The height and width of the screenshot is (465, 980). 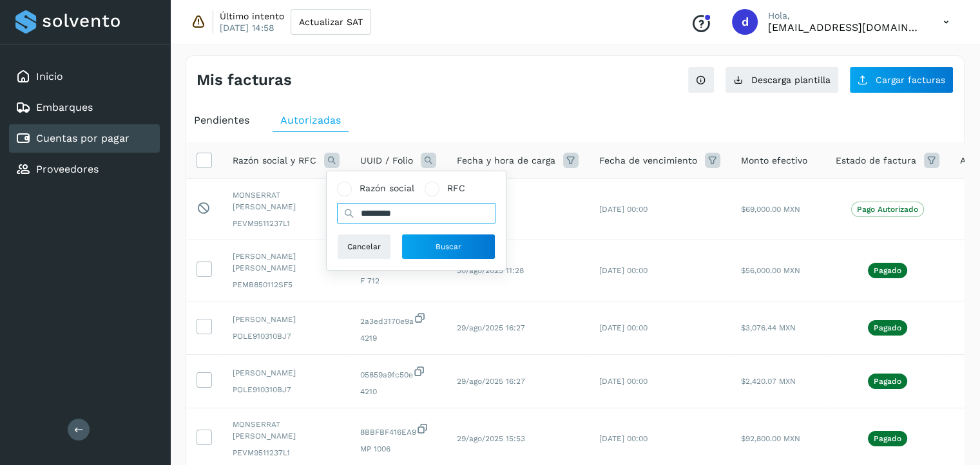 What do you see at coordinates (770, 270) in the screenshot?
I see `span: $56,000.00 MXN` at bounding box center [770, 270].